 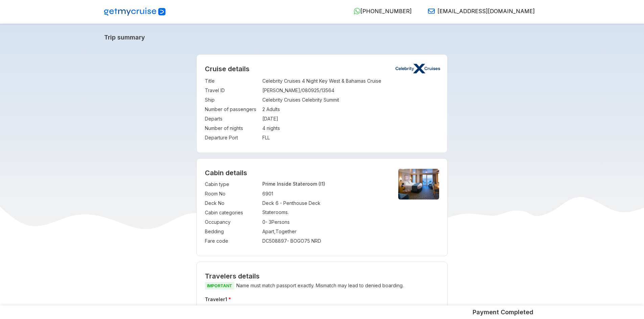 I want to click on td: Bedding, so click(x=232, y=232).